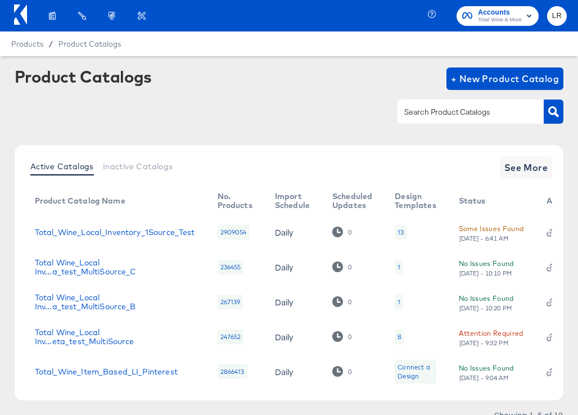 The image size is (578, 415). Describe the element at coordinates (230, 267) in the screenshot. I see `div: 236455` at that location.